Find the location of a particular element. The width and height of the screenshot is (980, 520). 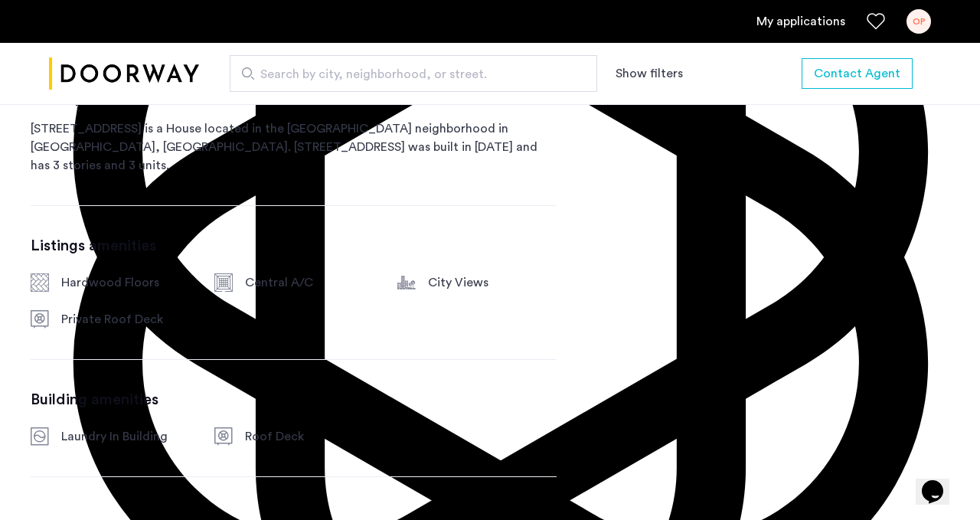

div: Laundry In Building is located at coordinates (126, 436).